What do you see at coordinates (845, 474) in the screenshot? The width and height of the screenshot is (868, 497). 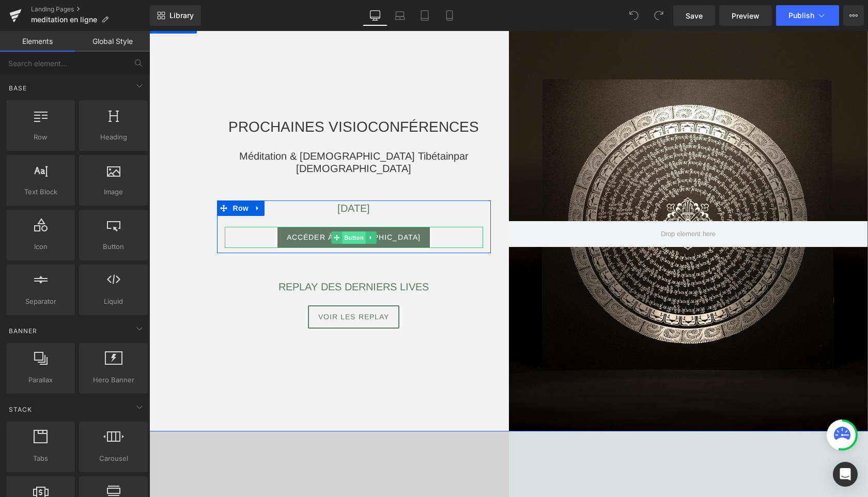 I see `div: Open Intercom Messenger` at bounding box center [845, 474].